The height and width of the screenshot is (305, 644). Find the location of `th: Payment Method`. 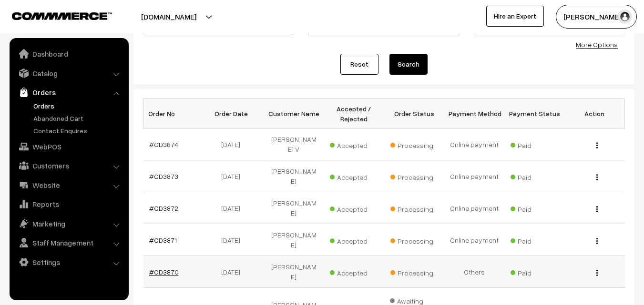

th: Payment Method is located at coordinates (474, 113).